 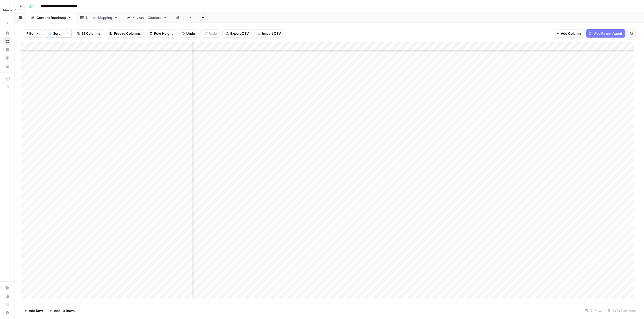 What do you see at coordinates (89, 33) in the screenshot?
I see `button: 31 Columns` at bounding box center [89, 33].